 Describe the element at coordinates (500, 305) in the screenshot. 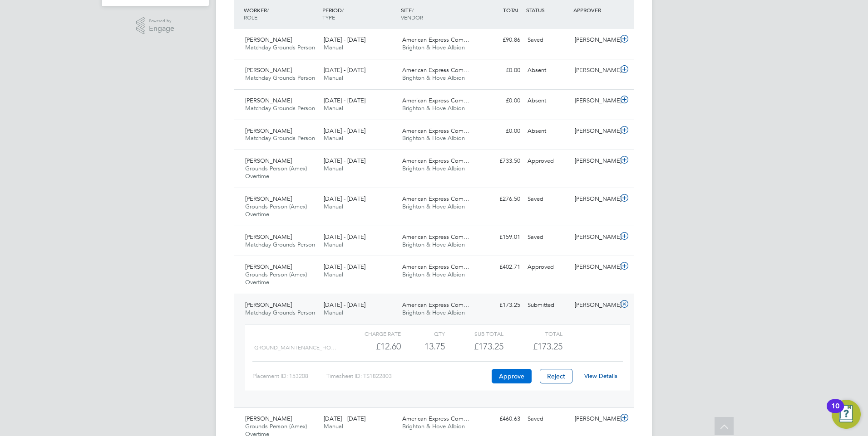

I see `div: £173.25` at that location.